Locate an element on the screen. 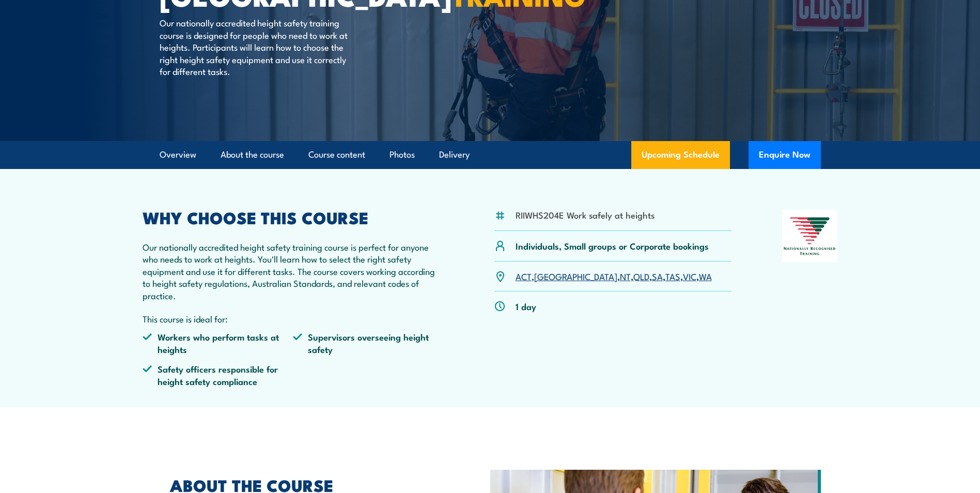  li: RIIWHS204E Work safely at heights is located at coordinates (585, 214).